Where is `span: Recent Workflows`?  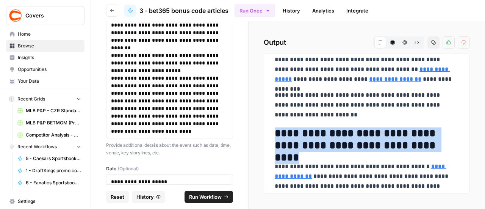 span: Recent Workflows is located at coordinates (37, 147).